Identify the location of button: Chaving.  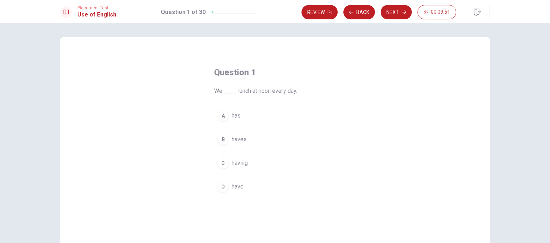
(275, 163).